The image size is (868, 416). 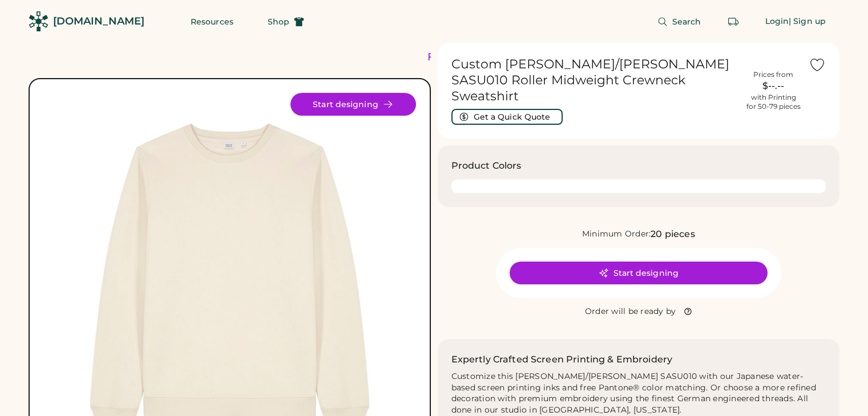 What do you see at coordinates (807, 22) in the screenshot?
I see `div: | Sign up` at bounding box center [807, 22].